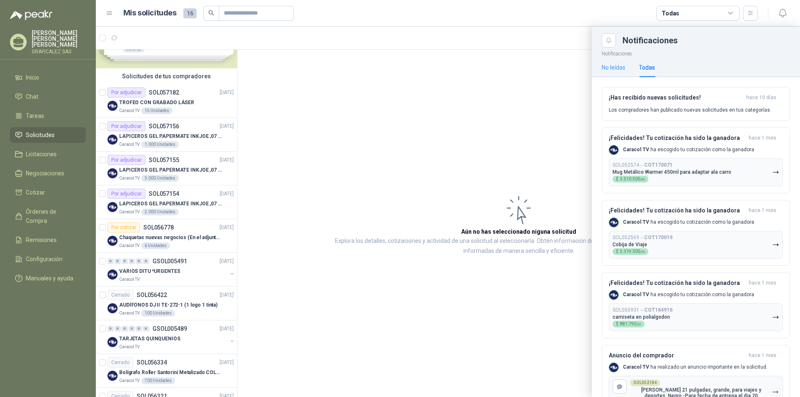  I want to click on span: 5.319.300, so click(632, 252).